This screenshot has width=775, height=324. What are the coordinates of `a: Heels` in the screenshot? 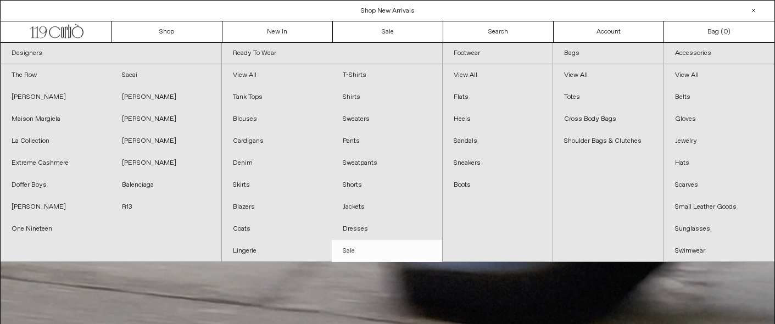 It's located at (498, 119).